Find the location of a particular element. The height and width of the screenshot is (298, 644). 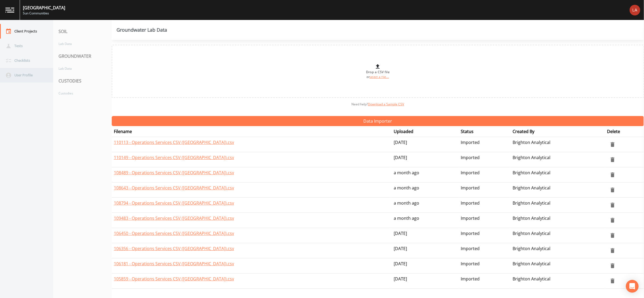

button: Data Importer is located at coordinates (378, 121).